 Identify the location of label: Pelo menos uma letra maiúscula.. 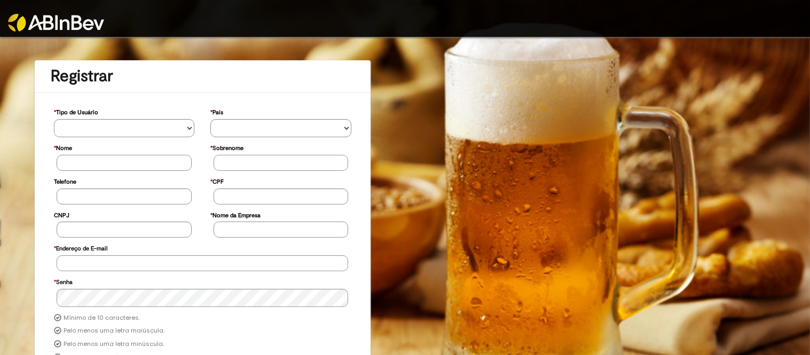
(114, 331).